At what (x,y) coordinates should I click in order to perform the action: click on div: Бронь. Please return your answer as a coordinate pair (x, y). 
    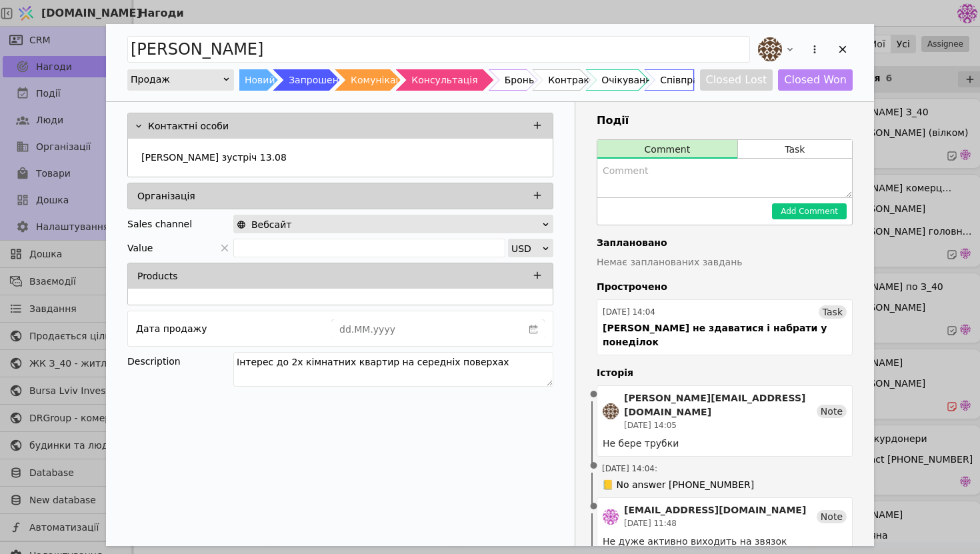
    Looking at the image, I should click on (519, 80).